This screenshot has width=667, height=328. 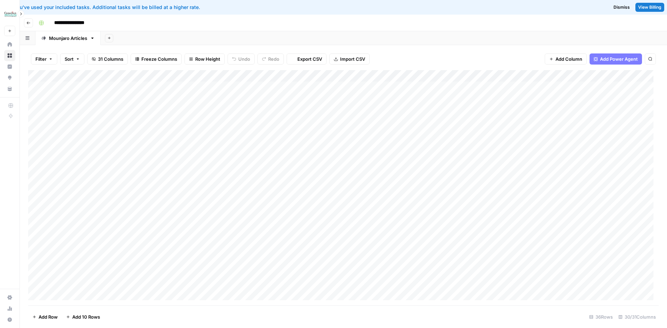 What do you see at coordinates (44, 59) in the screenshot?
I see `button: Filter` at bounding box center [44, 59].